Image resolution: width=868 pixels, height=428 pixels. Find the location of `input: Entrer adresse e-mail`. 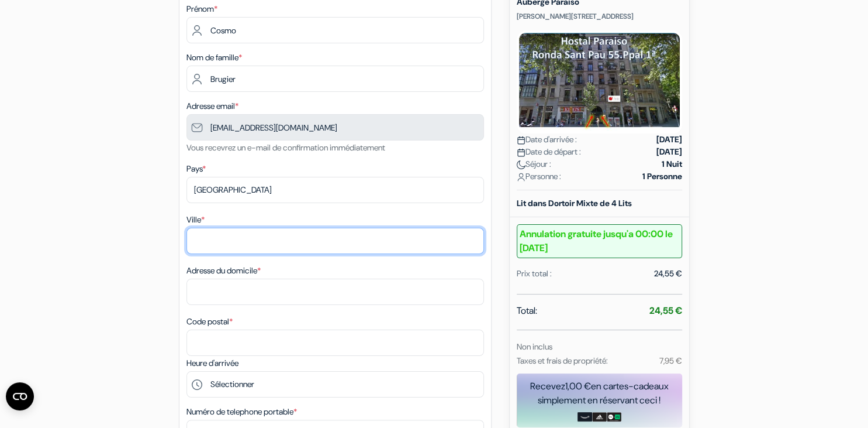

input: Entrer adresse e-mail is located at coordinates (335, 127).